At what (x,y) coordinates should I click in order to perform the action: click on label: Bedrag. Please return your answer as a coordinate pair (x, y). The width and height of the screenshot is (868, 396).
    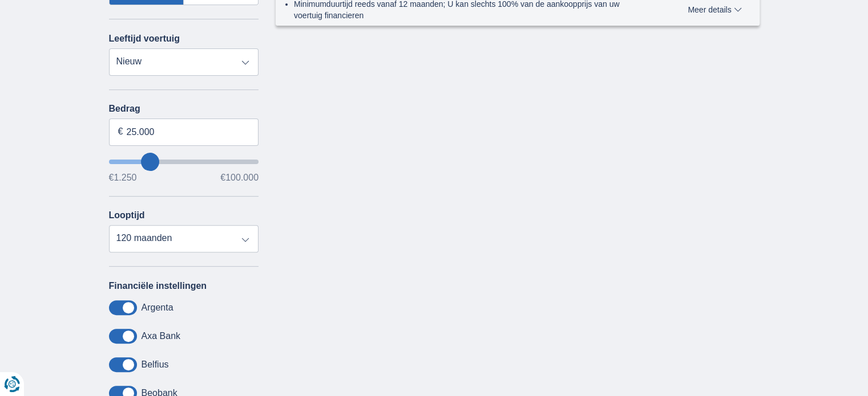
    Looking at the image, I should click on (184, 109).